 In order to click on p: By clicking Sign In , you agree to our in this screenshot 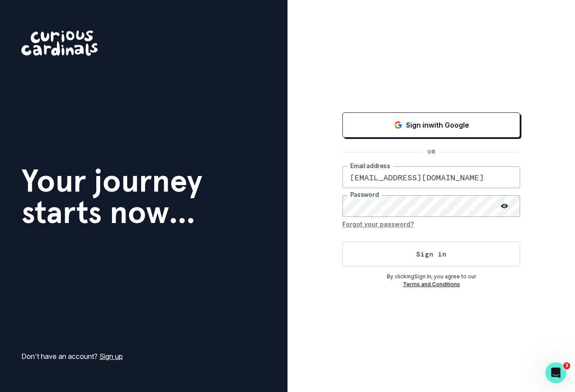, I will do `click(431, 276)`.